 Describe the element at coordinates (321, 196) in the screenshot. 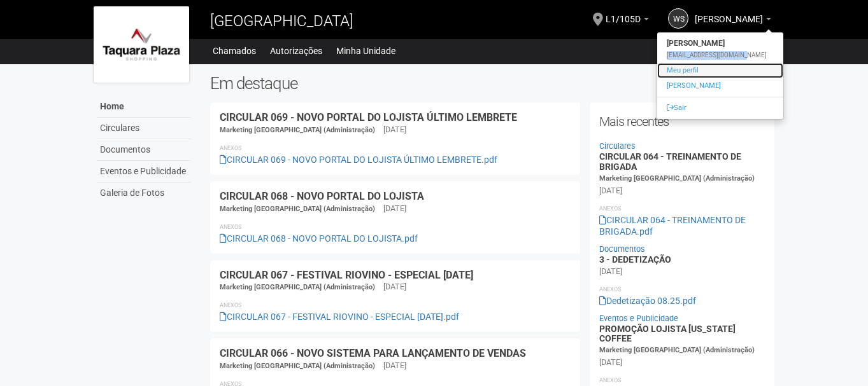

I see `a: CIRCULAR 068 - NOVO PORTAL DO LOJISTA` at that location.